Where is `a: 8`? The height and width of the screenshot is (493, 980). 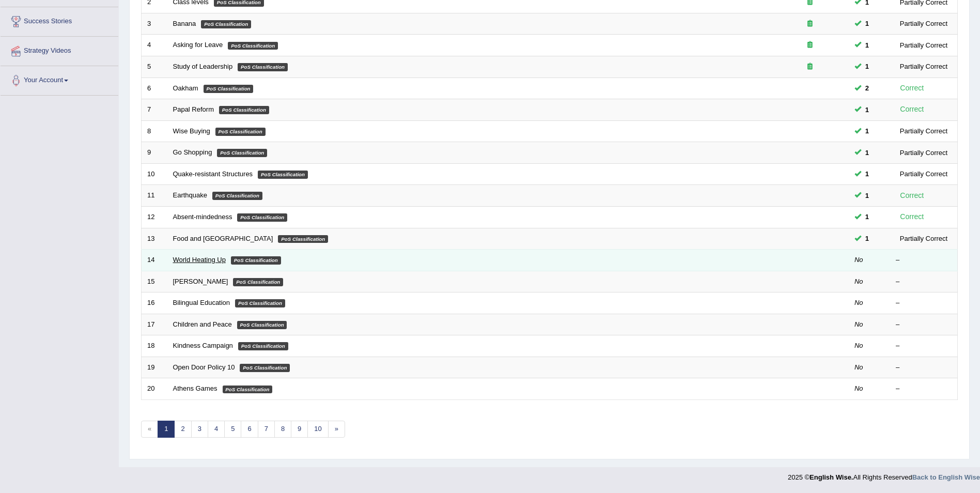
a: 8 is located at coordinates (282, 429).